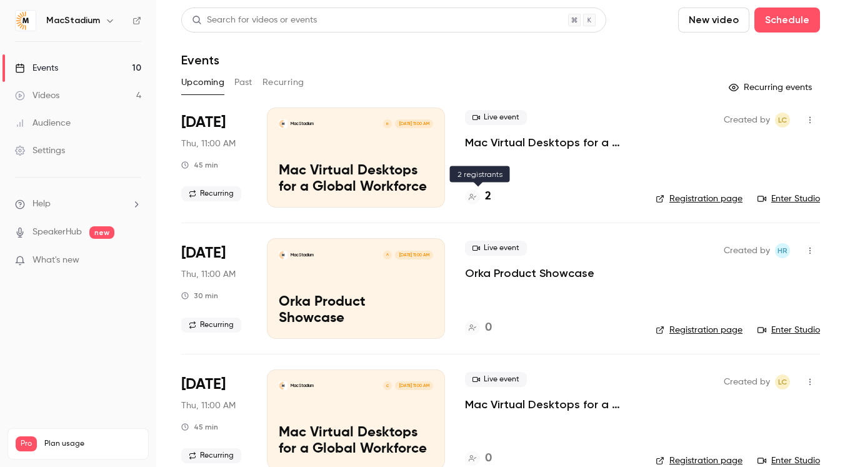 This screenshot has height=467, width=845. What do you see at coordinates (214, 158) in the screenshot?
I see `div: Oct 2 Thu, 9:00 AM (America/Denver)` at bounding box center [214, 158].